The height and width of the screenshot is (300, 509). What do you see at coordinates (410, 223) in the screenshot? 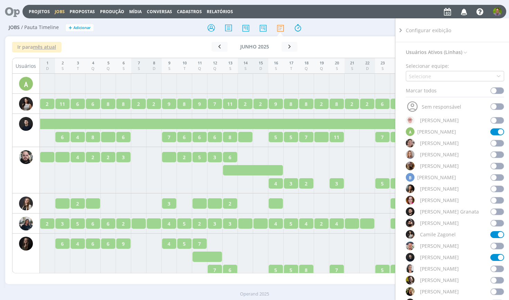
I see `img: B` at bounding box center [410, 223].